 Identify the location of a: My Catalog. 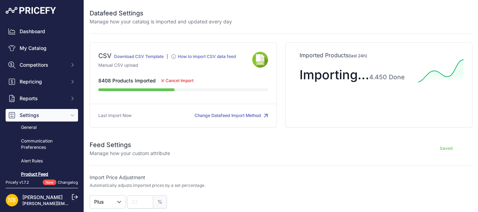
(42, 48).